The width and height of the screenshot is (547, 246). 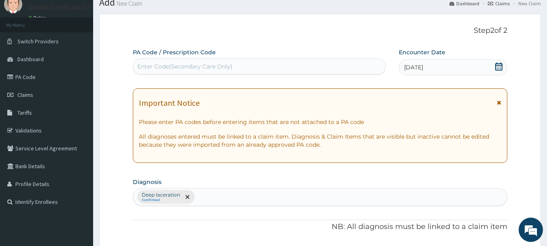 I want to click on h1: Important Notice, so click(x=169, y=103).